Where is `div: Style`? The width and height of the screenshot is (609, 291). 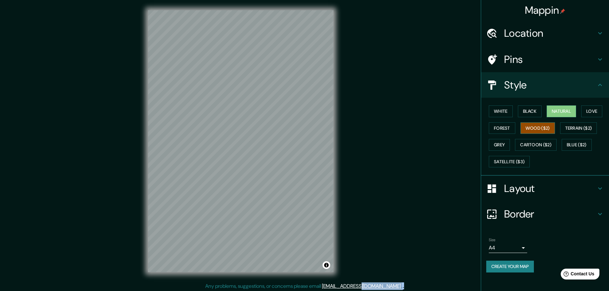 div: Style is located at coordinates (545, 85).